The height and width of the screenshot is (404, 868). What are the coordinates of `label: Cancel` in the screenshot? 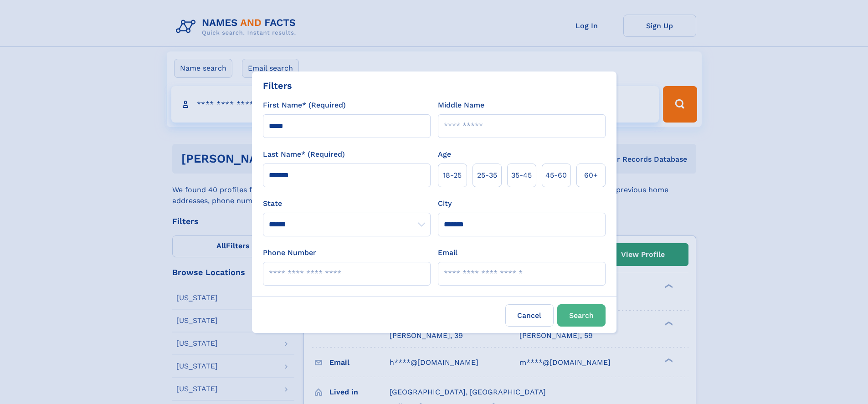 It's located at (529, 315).